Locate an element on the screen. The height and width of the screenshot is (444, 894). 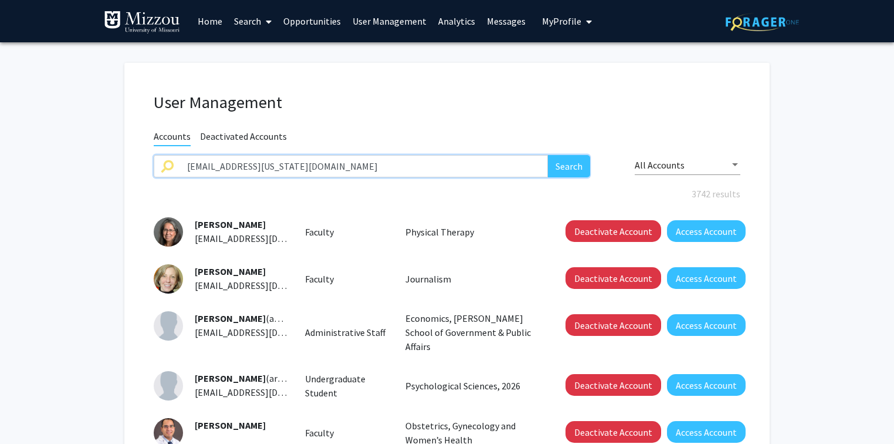
span: (abbottkm) is located at coordinates (254, 318).